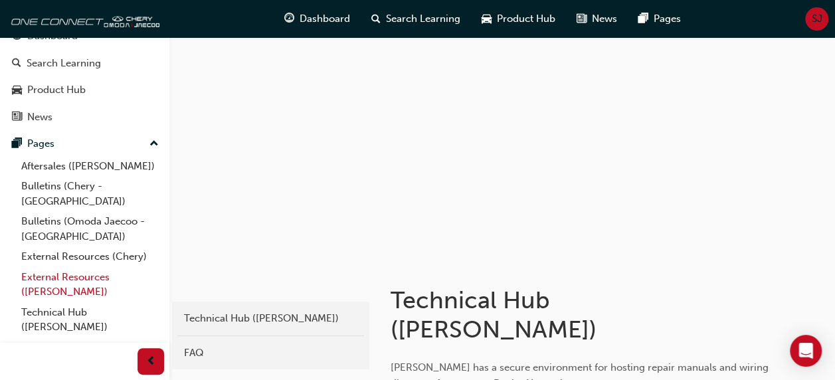 This screenshot has height=380, width=835. Describe the element at coordinates (84, 76) in the screenshot. I see `button: DashboardSearch LearningProduct HubNews` at that location.